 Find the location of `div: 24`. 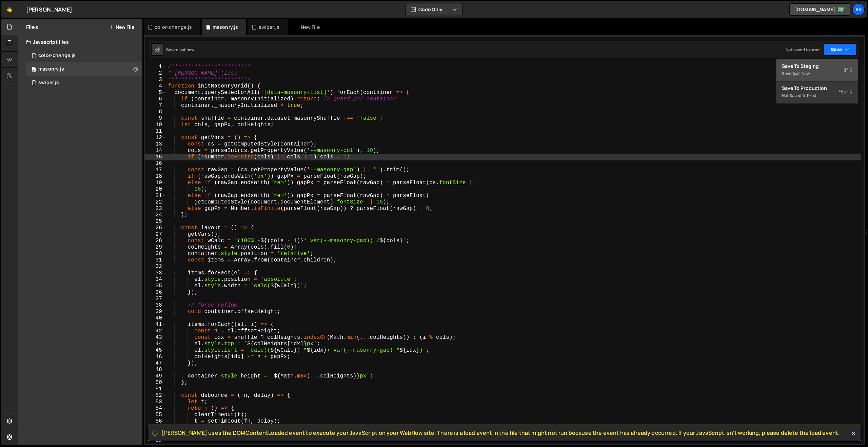

div: 24 is located at coordinates (155, 216).